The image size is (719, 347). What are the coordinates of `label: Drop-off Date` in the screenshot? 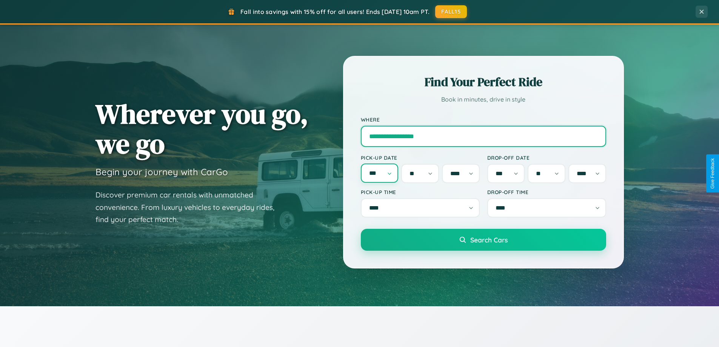 It's located at (546, 157).